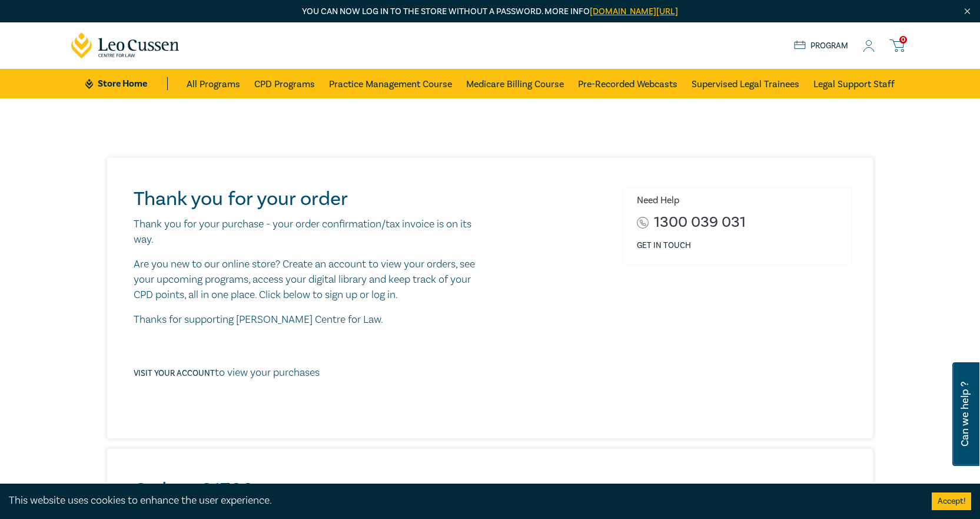 The image size is (980, 519). Describe the element at coordinates (284, 84) in the screenshot. I see `a: CPD Programs` at that location.